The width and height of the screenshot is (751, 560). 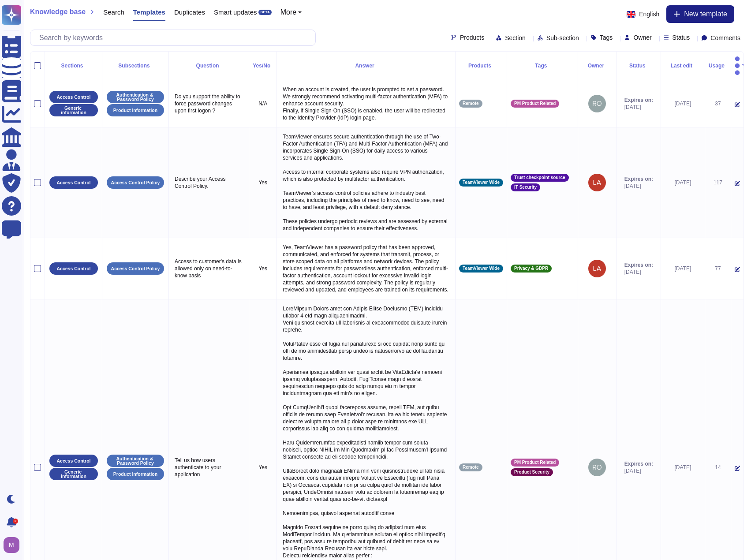 I want to click on input: Search by keywords, so click(x=175, y=38).